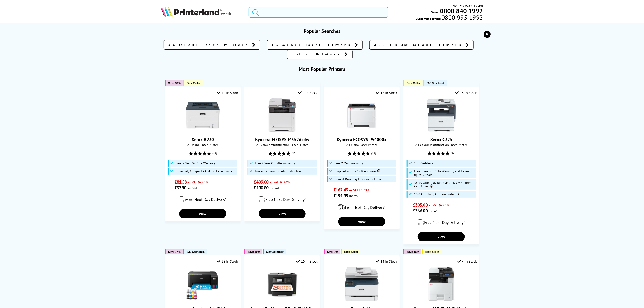  Describe the element at coordinates (441, 299) in the screenshot. I see `a: Kyocera ECOSYS M8124cidn` at that location.